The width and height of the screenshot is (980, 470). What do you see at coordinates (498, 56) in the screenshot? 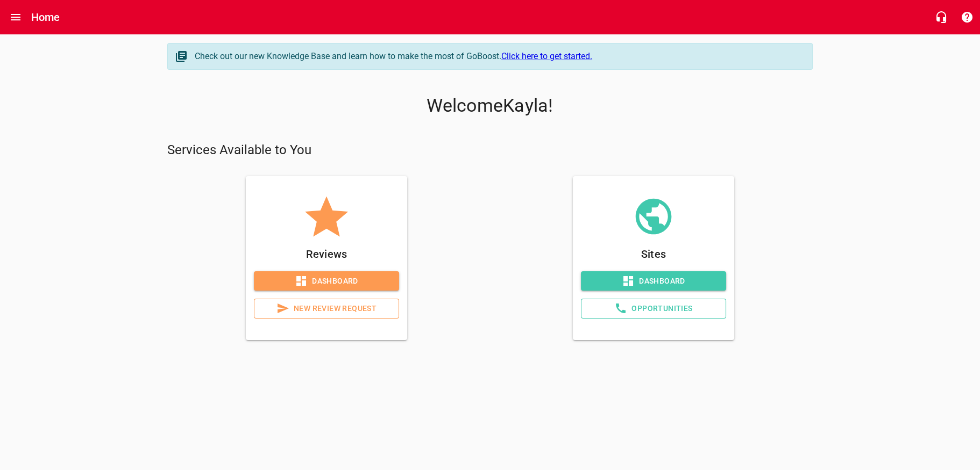
I see `div: Check out our new Knowledge Base and learn how to make the most of GoBoost.` at bounding box center [498, 56].